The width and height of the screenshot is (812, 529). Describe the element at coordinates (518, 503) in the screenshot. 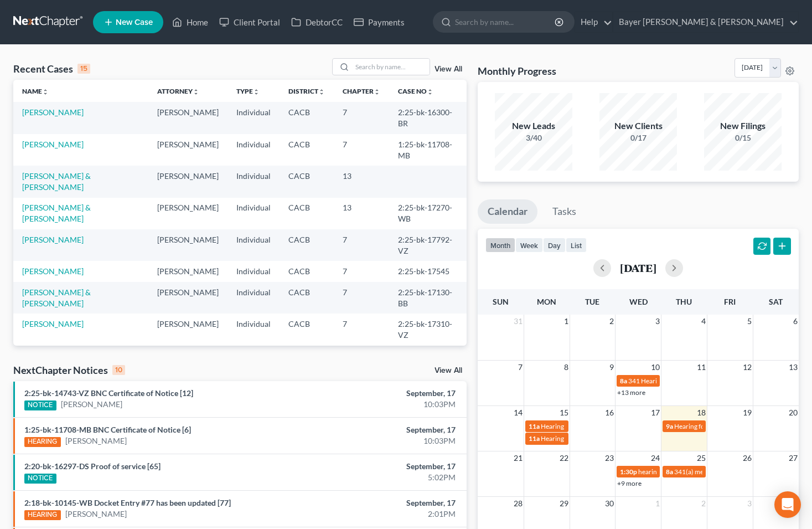

I see `span: 28` at that location.